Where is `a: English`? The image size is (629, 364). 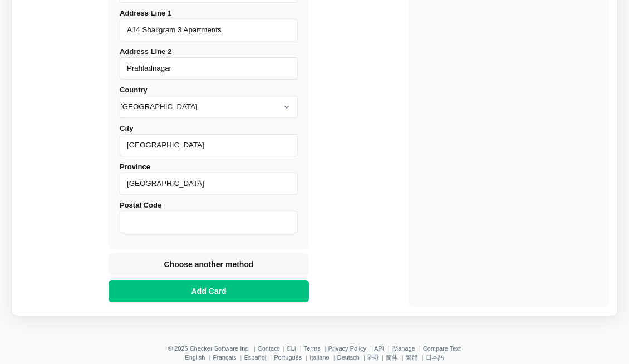 a: English is located at coordinates (195, 357).